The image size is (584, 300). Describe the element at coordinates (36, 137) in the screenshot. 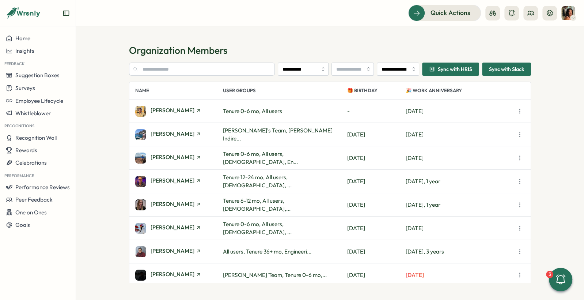

I see `span: Recognition Wall` at that location.